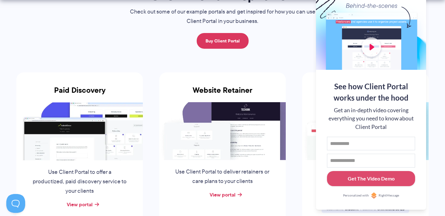 This screenshot has width=445, height=216. What do you see at coordinates (223, 177) in the screenshot?
I see `p: Use Client Portal to deliver retainers or care plans to your clients` at bounding box center [223, 177].